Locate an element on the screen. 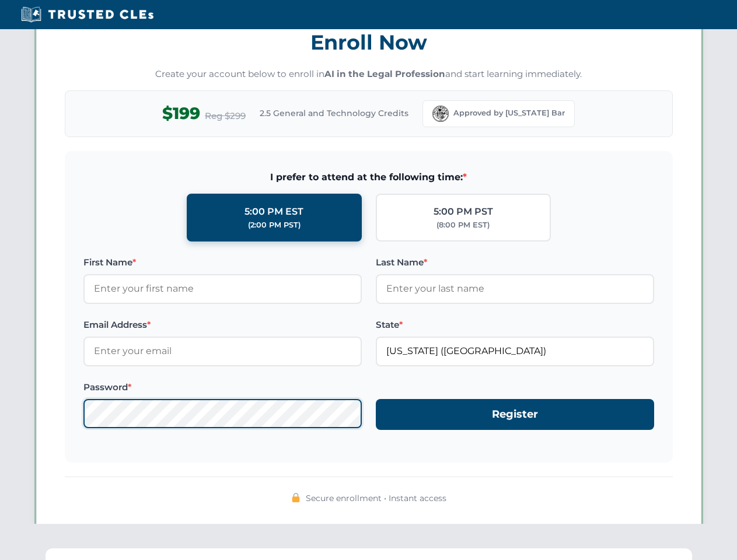 Image resolution: width=737 pixels, height=560 pixels. input: Enter your last name is located at coordinates (515, 289).